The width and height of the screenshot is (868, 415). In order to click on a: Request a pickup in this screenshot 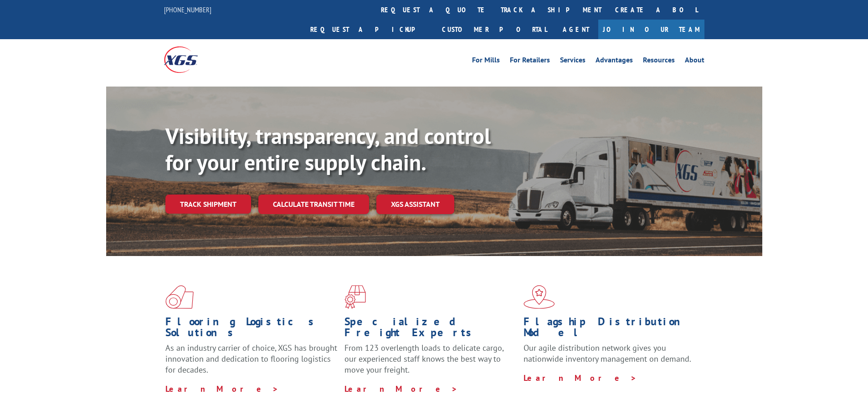, I will do `click(369, 29)`.